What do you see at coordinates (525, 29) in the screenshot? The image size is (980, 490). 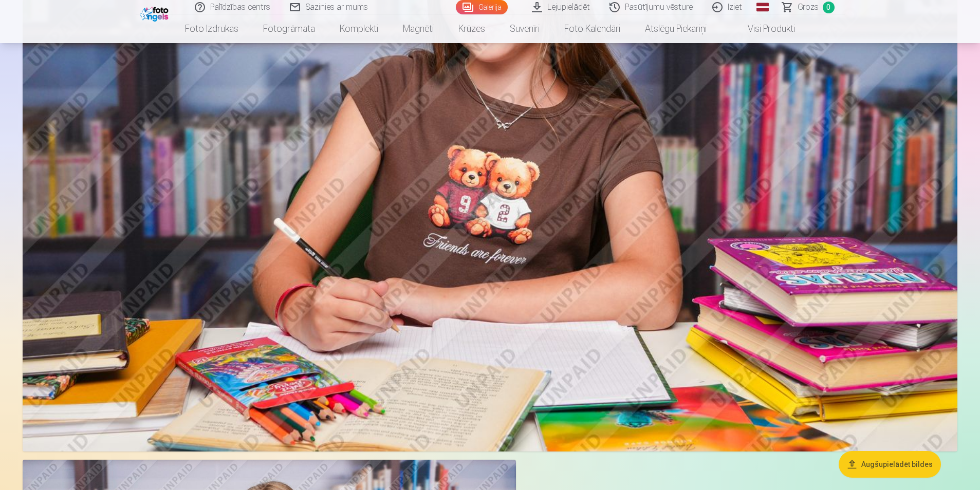 I see `a: Suvenīri` at bounding box center [525, 29].